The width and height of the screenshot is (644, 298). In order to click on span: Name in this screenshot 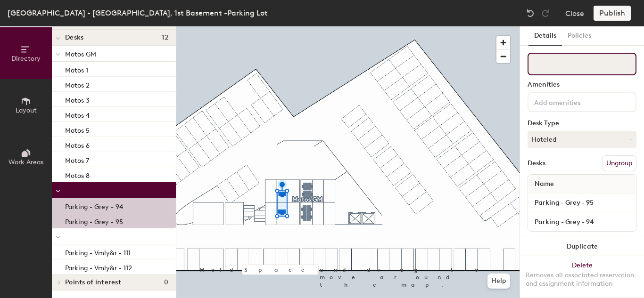, I will do `click(544, 184)`.